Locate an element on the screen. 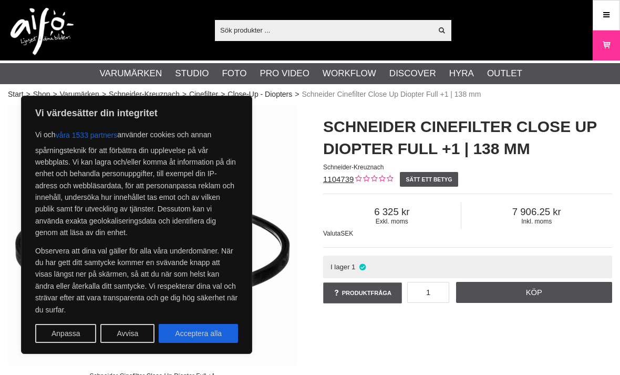 Image resolution: width=620 pixels, height=375 pixels. span: 6 325 is located at coordinates (392, 212).